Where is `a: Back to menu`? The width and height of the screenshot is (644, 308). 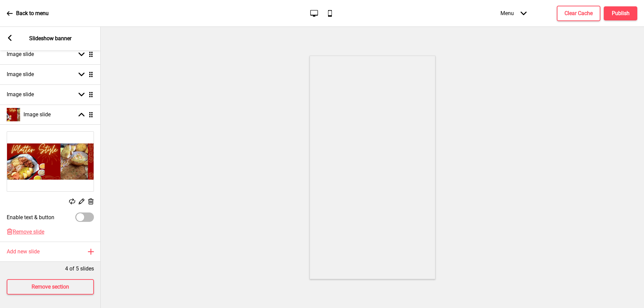
a: Back to menu is located at coordinates (28, 13).